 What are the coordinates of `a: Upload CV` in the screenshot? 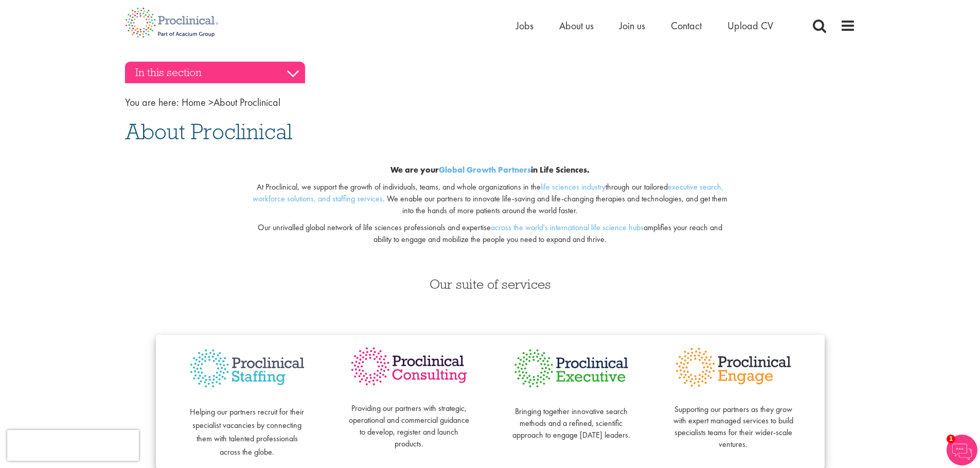 It's located at (750, 26).